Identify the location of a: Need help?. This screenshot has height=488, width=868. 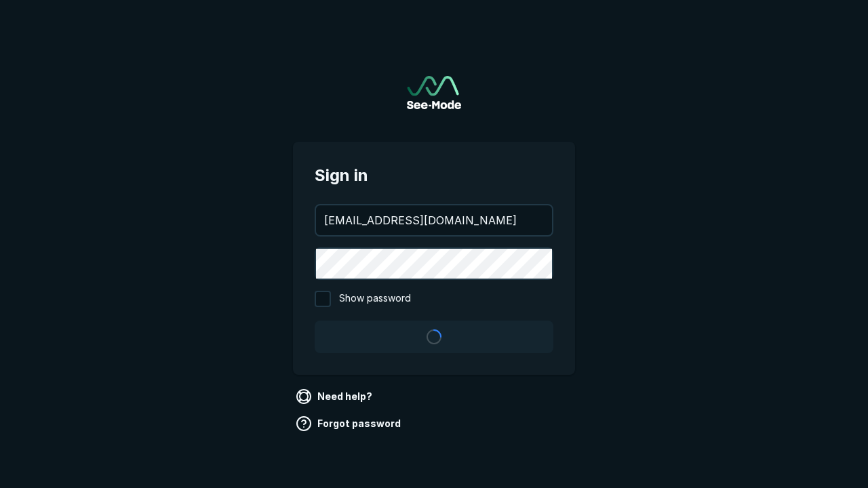
(335, 397).